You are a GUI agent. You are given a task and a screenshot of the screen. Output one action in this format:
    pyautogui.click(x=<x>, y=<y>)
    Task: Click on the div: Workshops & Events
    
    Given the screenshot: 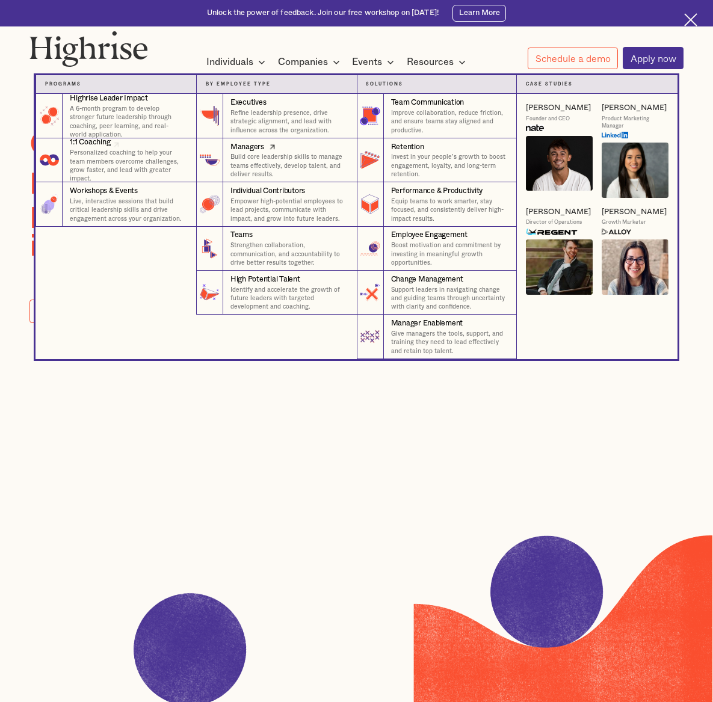 What is the action you would take?
    pyautogui.click(x=104, y=191)
    